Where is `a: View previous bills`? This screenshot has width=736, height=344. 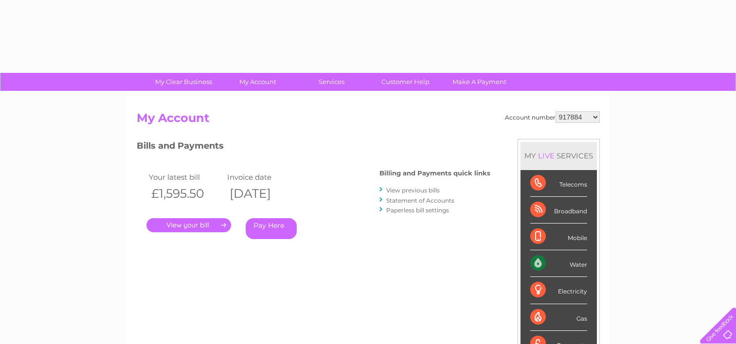
a: View previous bills is located at coordinates (413, 190).